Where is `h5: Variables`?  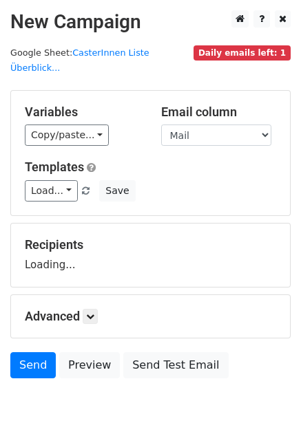 h5: Variables is located at coordinates (83, 112).